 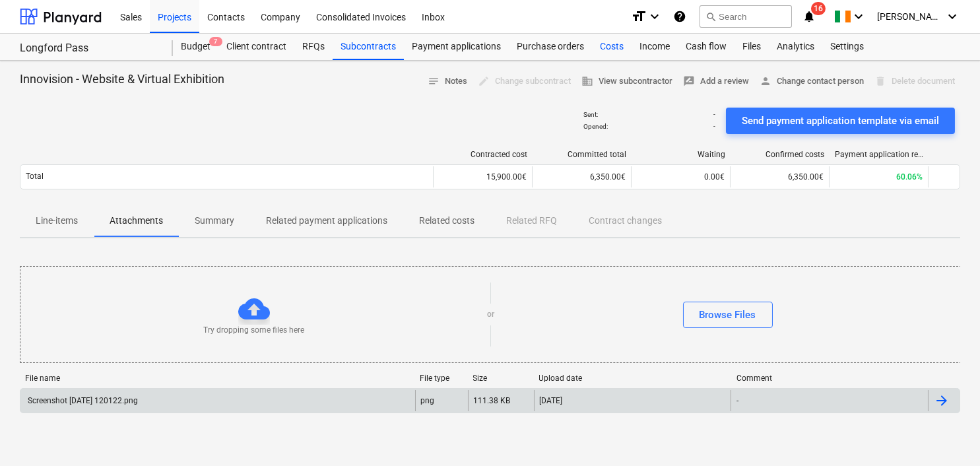 I want to click on span: 0.00€, so click(x=714, y=177).